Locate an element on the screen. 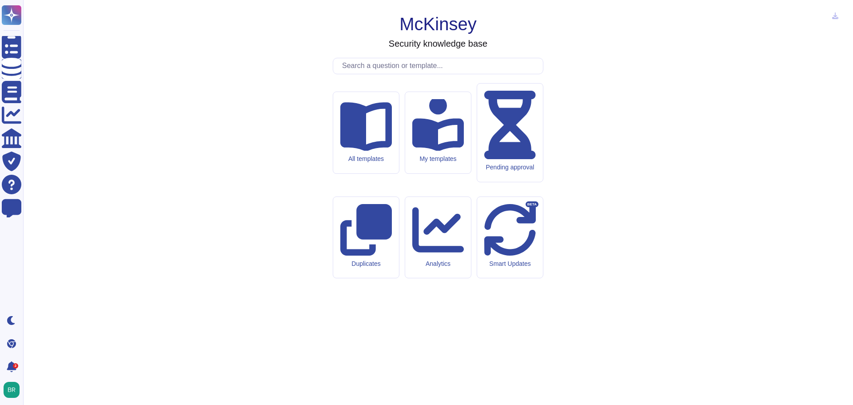 Image resolution: width=853 pixels, height=405 pixels. div: Smart Updates is located at coordinates (510, 263).